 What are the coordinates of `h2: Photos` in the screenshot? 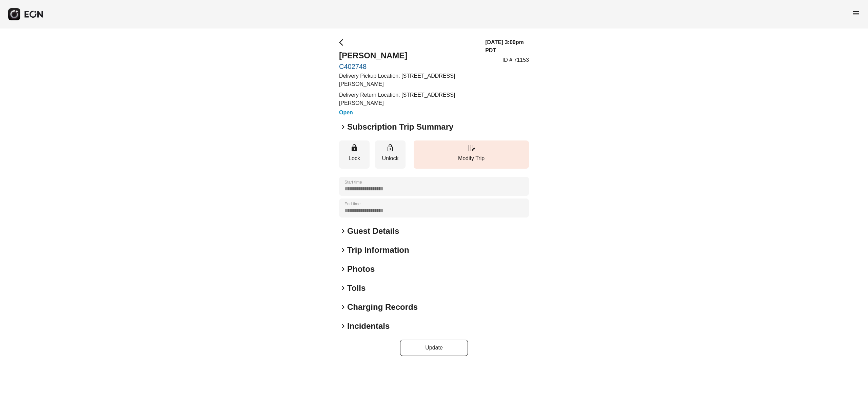 It's located at (361, 269).